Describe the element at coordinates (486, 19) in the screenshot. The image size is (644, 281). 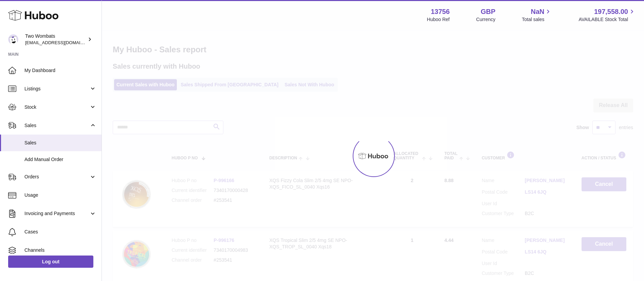
I see `div: Currency` at that location.